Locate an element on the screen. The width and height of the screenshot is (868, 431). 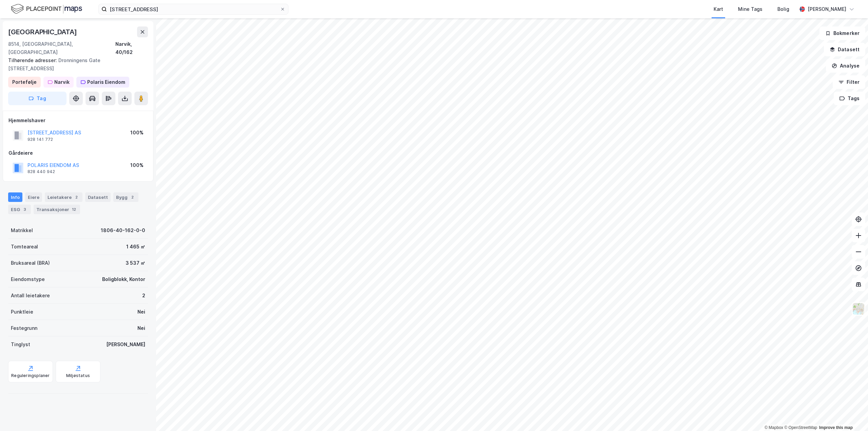
a: Mapbox is located at coordinates (774, 428).